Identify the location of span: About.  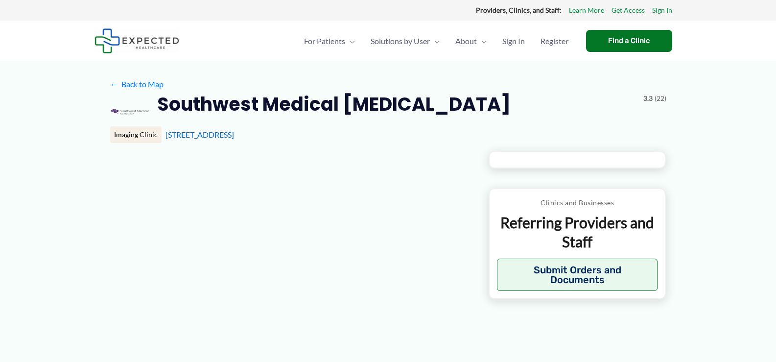
(466, 41).